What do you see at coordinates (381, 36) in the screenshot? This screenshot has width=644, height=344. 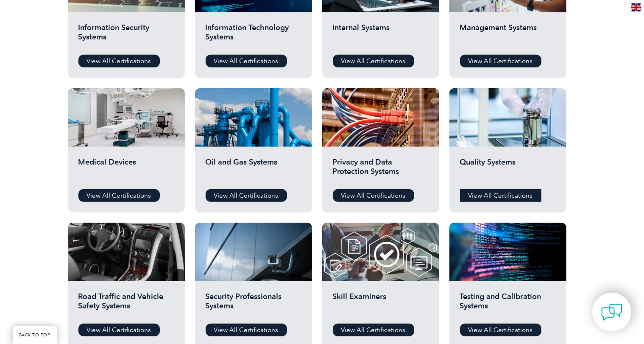 I see `h2: Internal Systems` at bounding box center [381, 36].